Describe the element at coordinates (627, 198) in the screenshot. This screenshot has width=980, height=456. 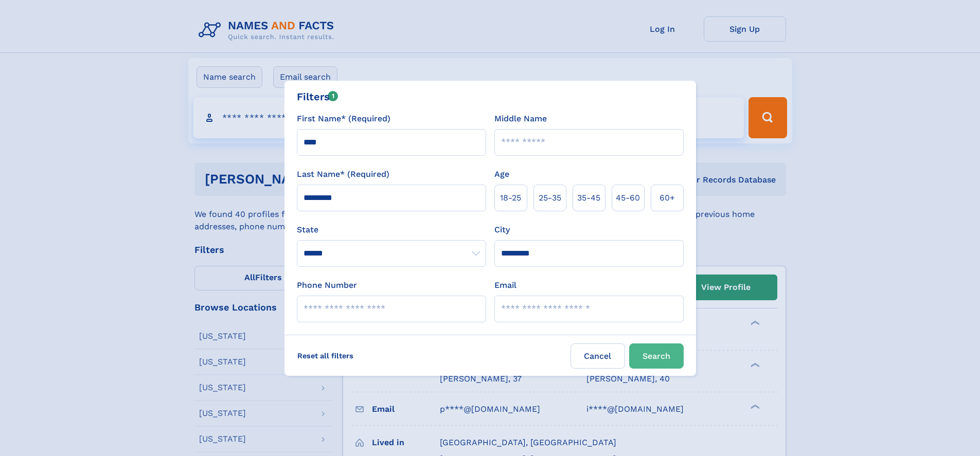
I see `span: 45‑60` at that location.